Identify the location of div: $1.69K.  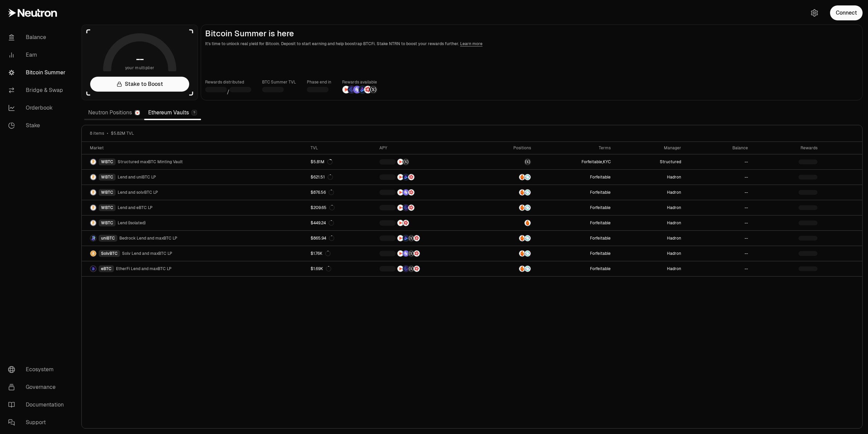
(321, 269).